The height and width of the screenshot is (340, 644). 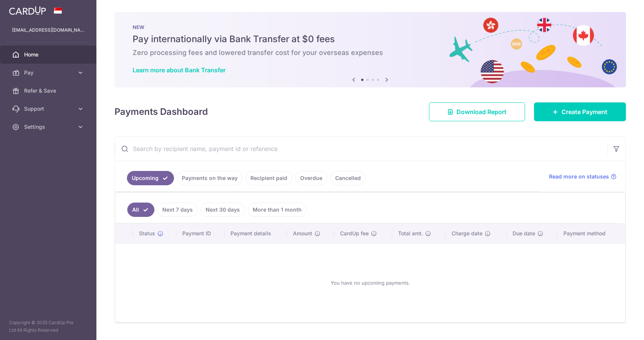 I want to click on span: Create Payment, so click(x=584, y=112).